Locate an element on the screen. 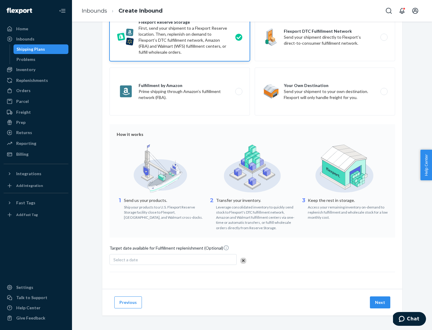 The height and width of the screenshot is (330, 432). div: Settings is located at coordinates (25, 288).